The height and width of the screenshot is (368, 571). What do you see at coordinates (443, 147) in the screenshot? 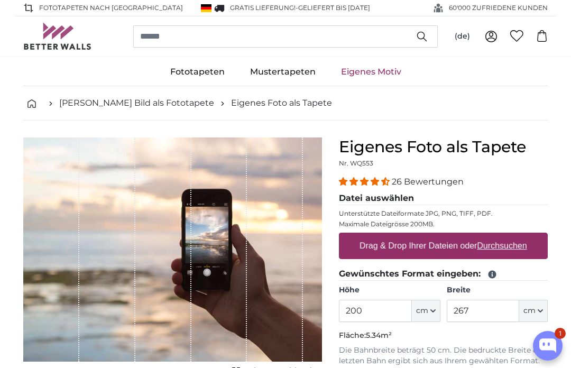
I see `h1: Eigenes Foto als Tapete` at bounding box center [443, 147].